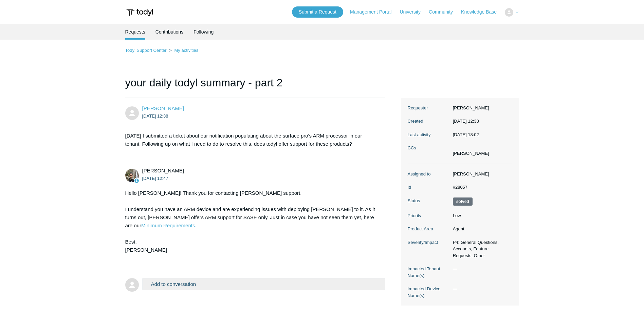 The width and height of the screenshot is (644, 313). Describe the element at coordinates (428, 174) in the screenshot. I see `dt: Assigned to` at that location.